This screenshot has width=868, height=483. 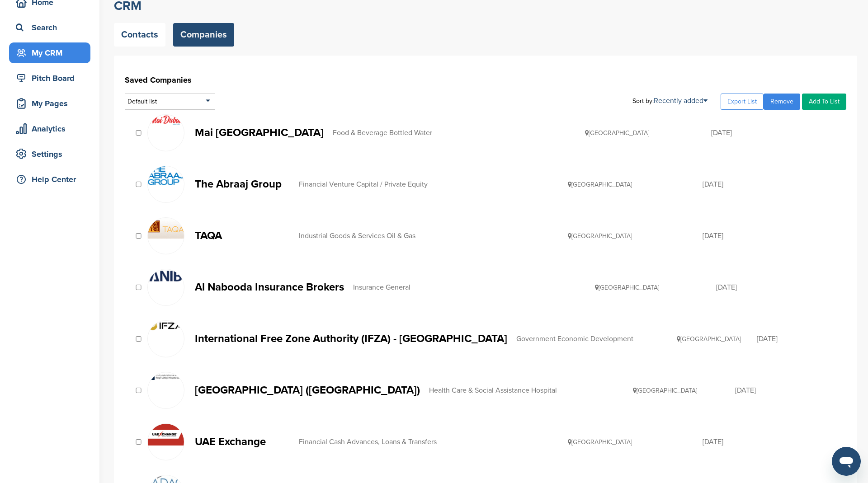 What do you see at coordinates (50, 53) in the screenshot?
I see `a: My CRM` at bounding box center [50, 53].